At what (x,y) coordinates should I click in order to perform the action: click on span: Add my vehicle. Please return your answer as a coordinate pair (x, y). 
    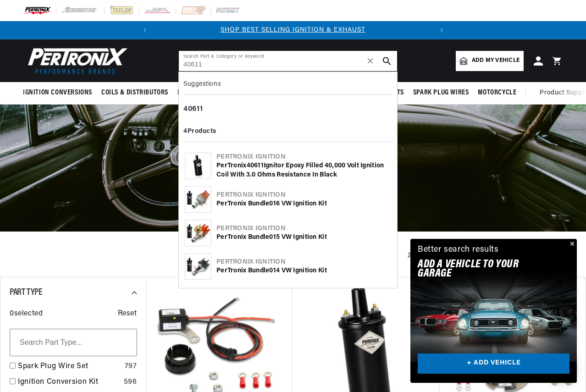
    Looking at the image, I should click on (496, 60).